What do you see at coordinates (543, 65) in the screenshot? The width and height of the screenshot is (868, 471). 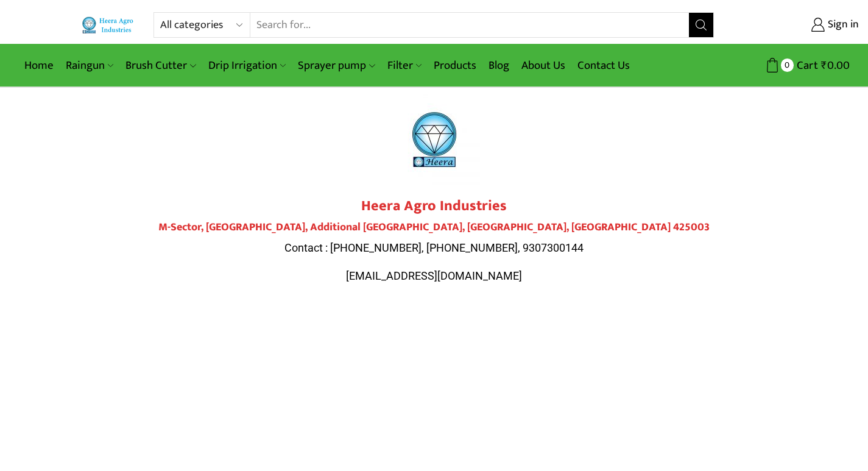 I see `a: About Us` at bounding box center [543, 65].